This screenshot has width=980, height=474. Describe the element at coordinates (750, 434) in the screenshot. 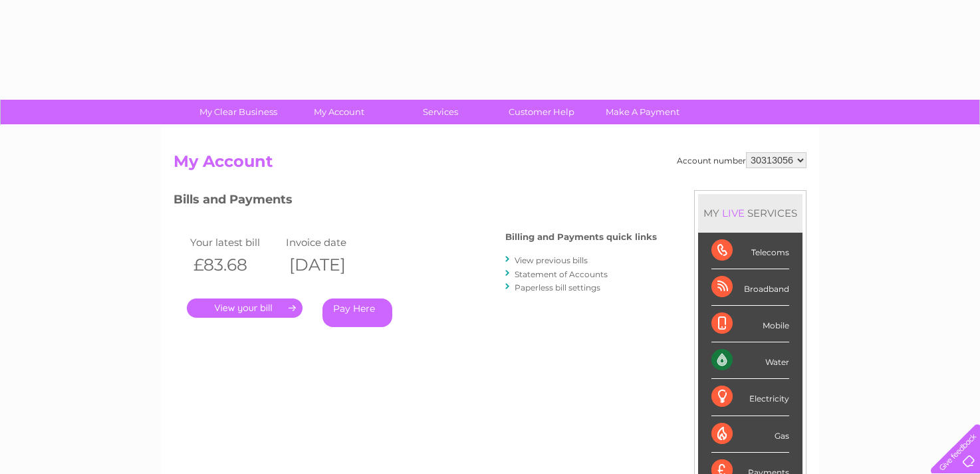

I see `div: Gas` at that location.